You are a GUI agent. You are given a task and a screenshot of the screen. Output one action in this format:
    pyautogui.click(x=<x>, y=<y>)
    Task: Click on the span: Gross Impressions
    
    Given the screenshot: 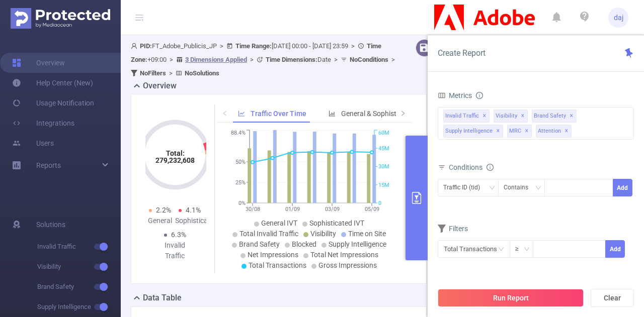 What is the action you would take?
    pyautogui.click(x=347, y=265)
    